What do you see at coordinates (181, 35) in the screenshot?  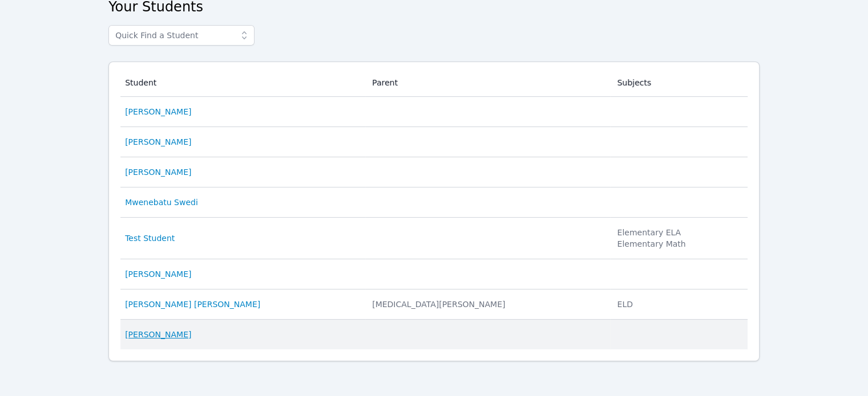 I see `input: Quick Find a Student` at bounding box center [181, 35].